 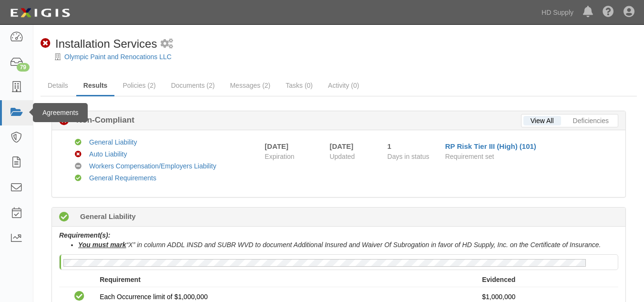 What do you see at coordinates (64, 217) in the screenshot?
I see `i: Compliant 1 day (since 10/08/2025)` at bounding box center [64, 217].